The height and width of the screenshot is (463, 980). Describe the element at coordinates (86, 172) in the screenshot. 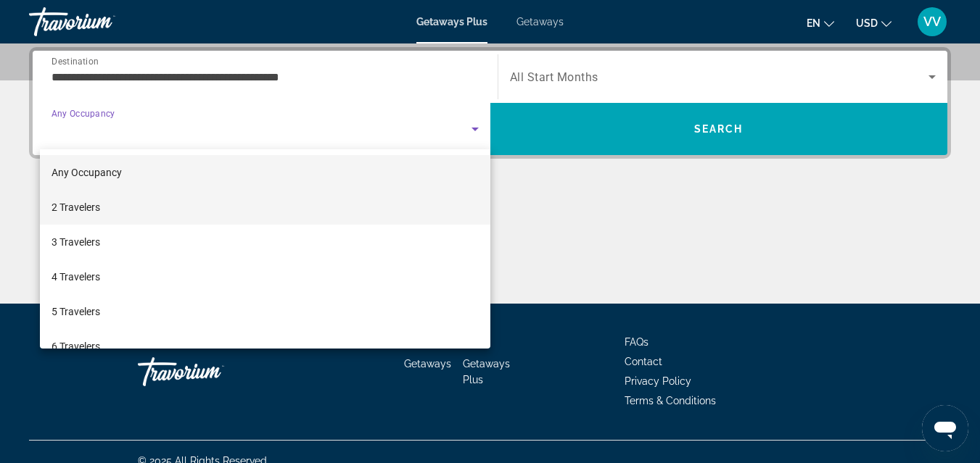

I see `span: Any Occupancy` at that location.